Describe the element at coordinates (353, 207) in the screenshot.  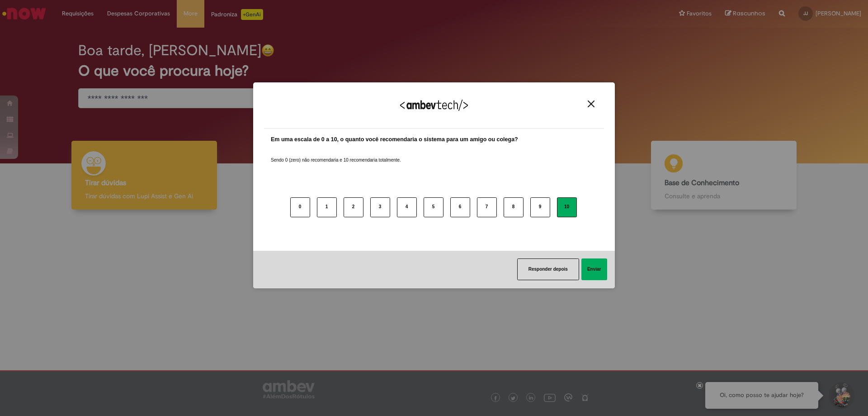
I see `button: 2` at that location.